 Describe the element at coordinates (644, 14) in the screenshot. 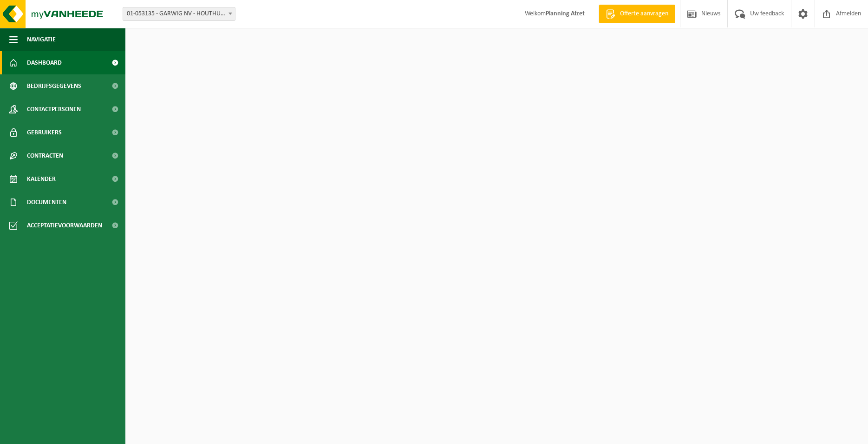

I see `span: Offerte aanvragen` at that location.